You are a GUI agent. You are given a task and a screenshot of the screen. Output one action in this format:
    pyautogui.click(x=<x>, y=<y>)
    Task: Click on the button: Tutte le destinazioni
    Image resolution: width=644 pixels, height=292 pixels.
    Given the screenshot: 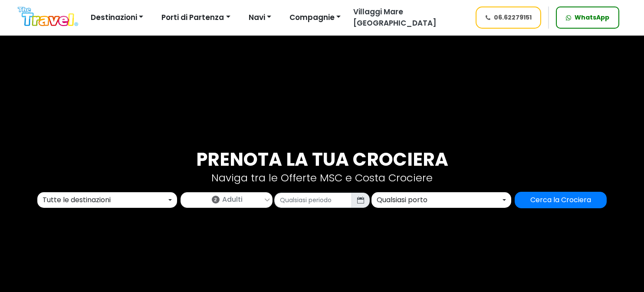 What is the action you would take?
    pyautogui.click(x=107, y=200)
    